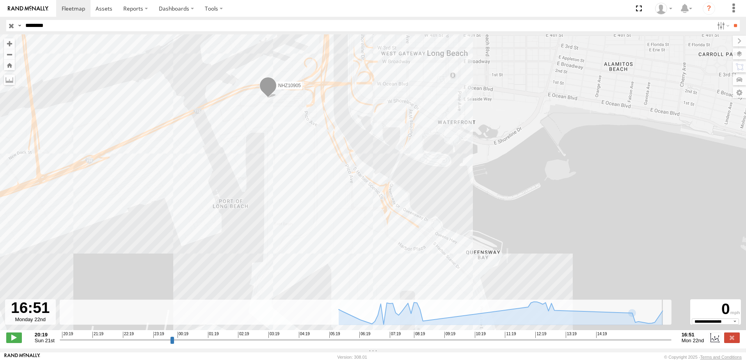 This screenshot has height=361, width=746. I want to click on label: Search Query, so click(20, 25).